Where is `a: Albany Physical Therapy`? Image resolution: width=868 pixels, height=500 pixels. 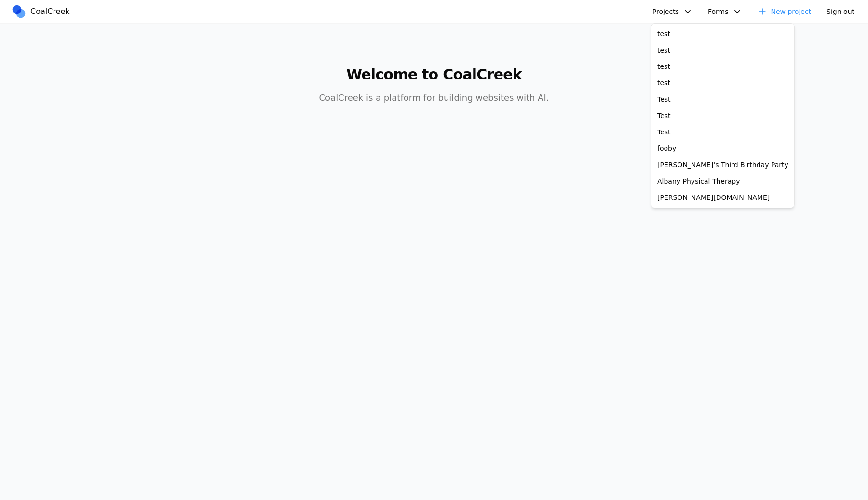 a: Albany Physical Therapy is located at coordinates (722, 181).